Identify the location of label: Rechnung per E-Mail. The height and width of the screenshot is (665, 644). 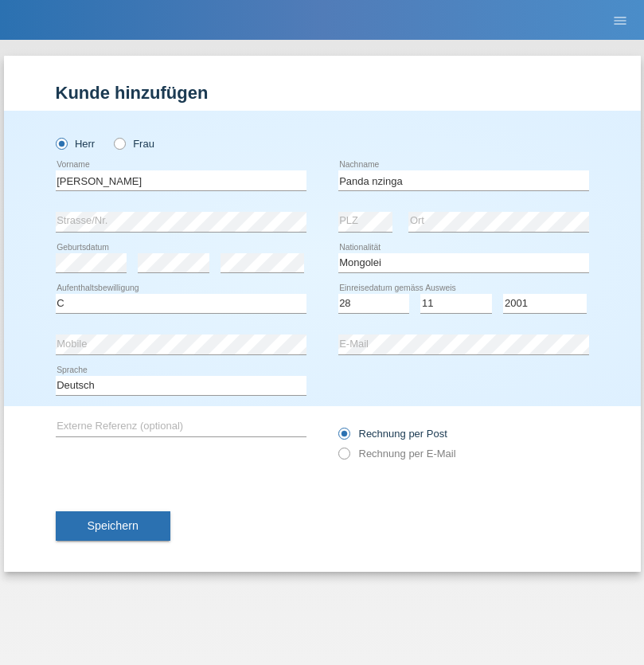
(397, 453).